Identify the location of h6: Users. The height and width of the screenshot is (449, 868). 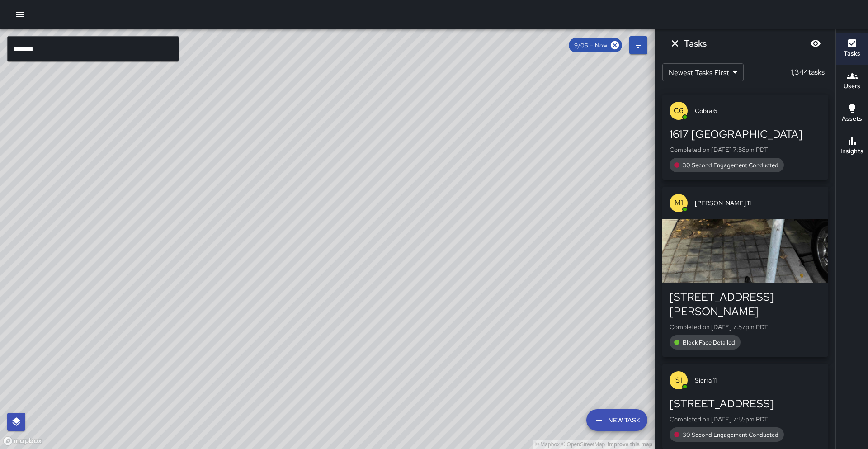
(852, 87).